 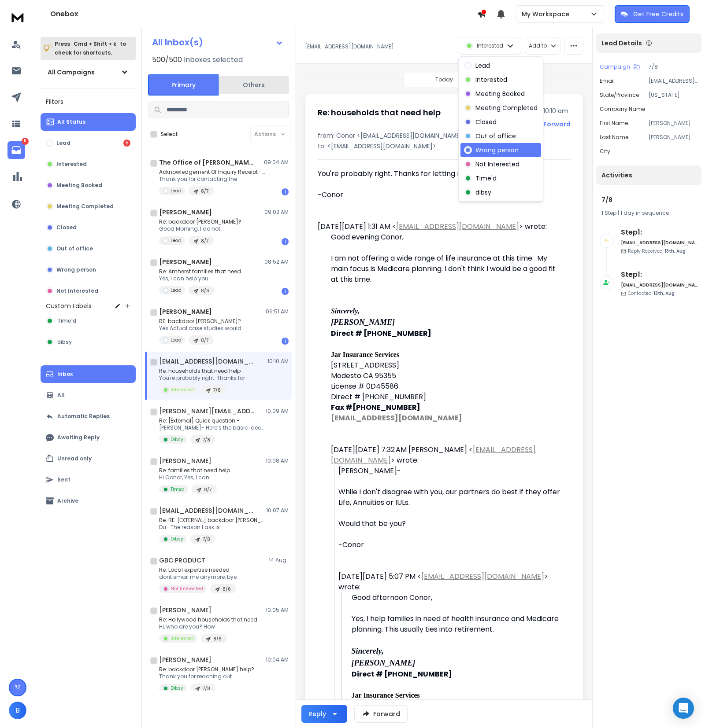 I want to click on p: 09:04 AM, so click(x=276, y=162).